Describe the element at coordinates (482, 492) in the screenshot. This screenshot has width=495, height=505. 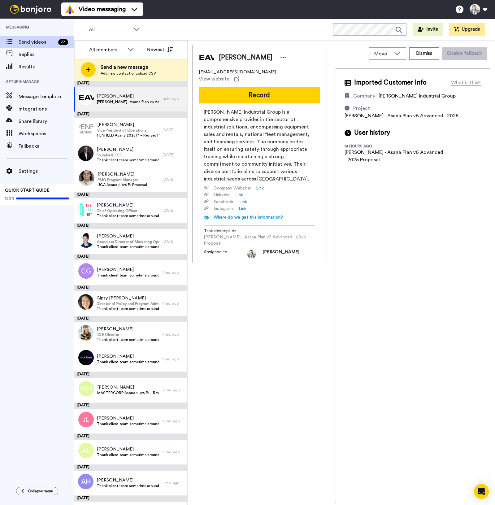
I see `div: Open Intercom Messenger` at that location.